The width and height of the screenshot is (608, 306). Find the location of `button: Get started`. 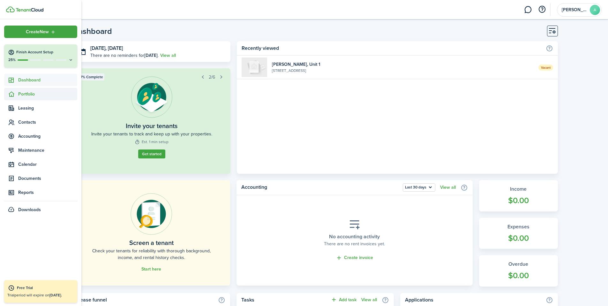

button: Get started is located at coordinates (151, 154).